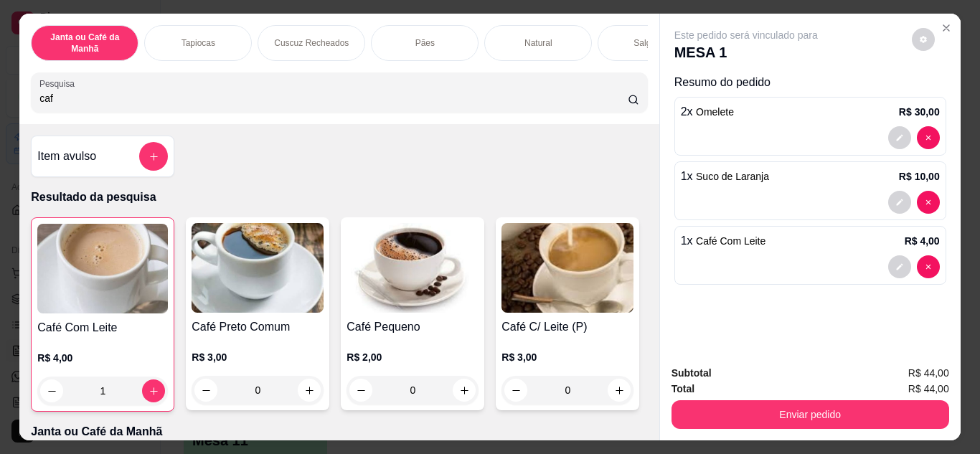  Describe the element at coordinates (67, 157) in the screenshot. I see `h4: Item avulso` at that location.